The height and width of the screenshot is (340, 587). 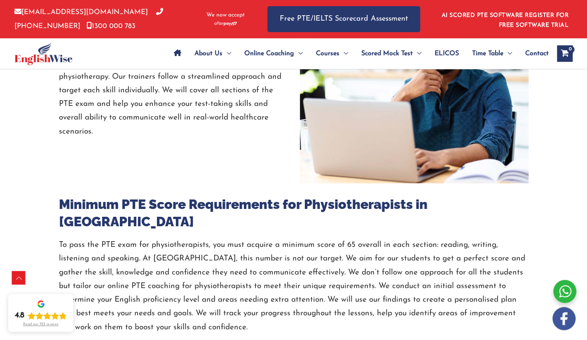 I want to click on nav: Site Navigation: Main Menu, so click(x=358, y=54).